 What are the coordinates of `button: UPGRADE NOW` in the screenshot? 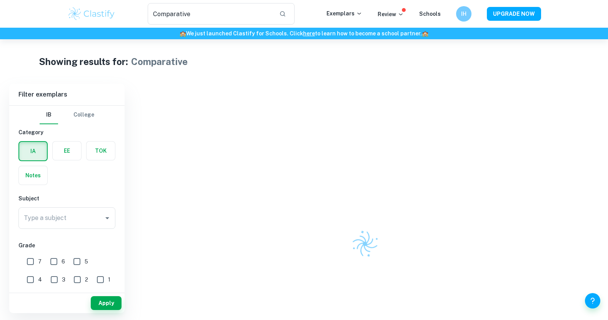 It's located at (514, 14).